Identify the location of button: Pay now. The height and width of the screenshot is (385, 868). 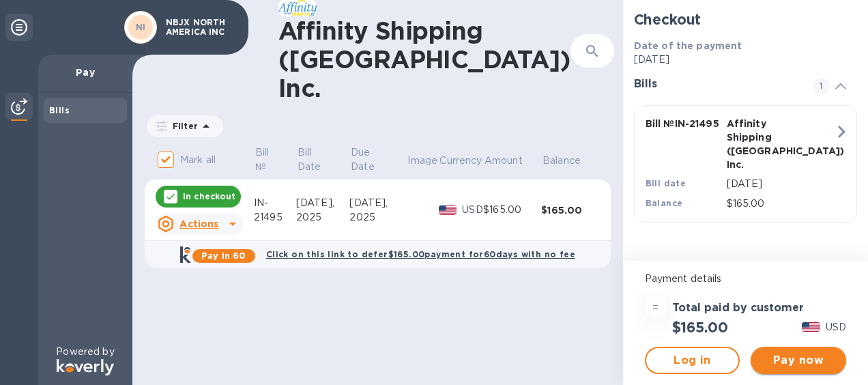
(798, 361).